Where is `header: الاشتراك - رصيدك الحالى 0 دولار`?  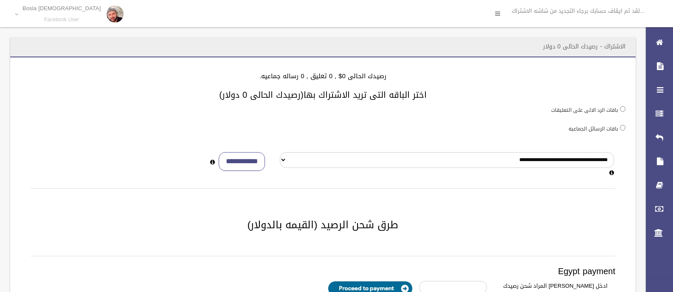 header: الاشتراك - رصيدك الحالى 0 دولار is located at coordinates (584, 46).